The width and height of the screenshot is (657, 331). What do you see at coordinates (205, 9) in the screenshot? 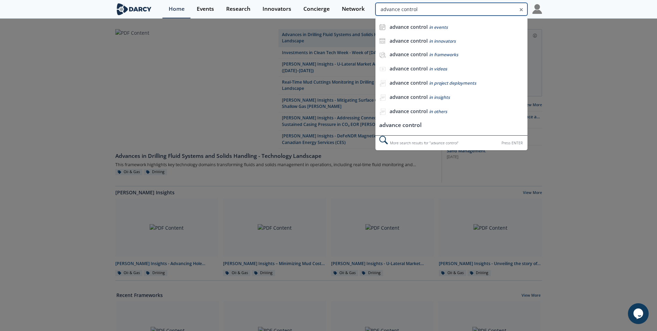
I see `div: Events` at bounding box center [205, 9].